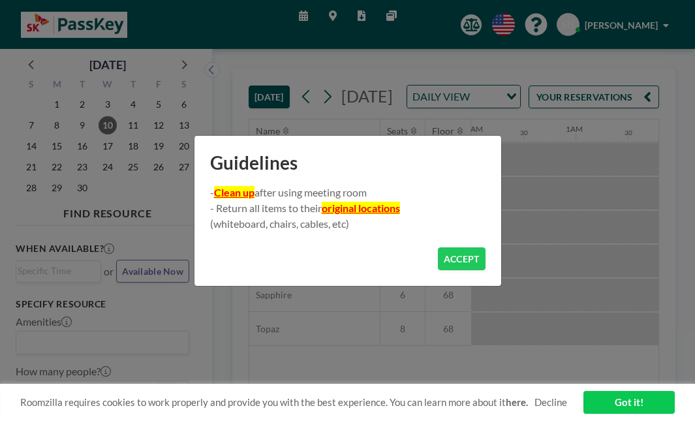 This screenshot has height=421, width=695. I want to click on h1: Guidelines, so click(348, 160).